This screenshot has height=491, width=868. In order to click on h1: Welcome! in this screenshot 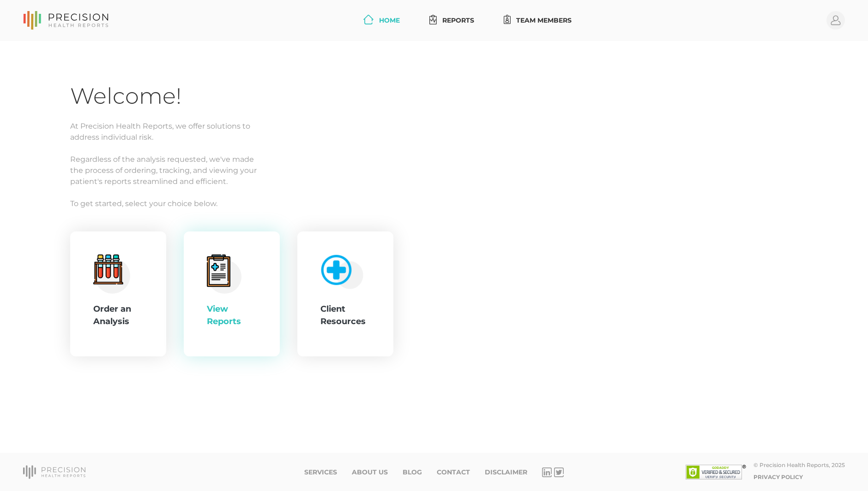, I will do `click(434, 96)`.